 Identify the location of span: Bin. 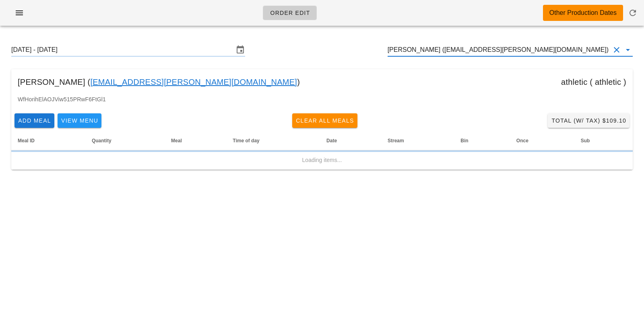
(464, 141).